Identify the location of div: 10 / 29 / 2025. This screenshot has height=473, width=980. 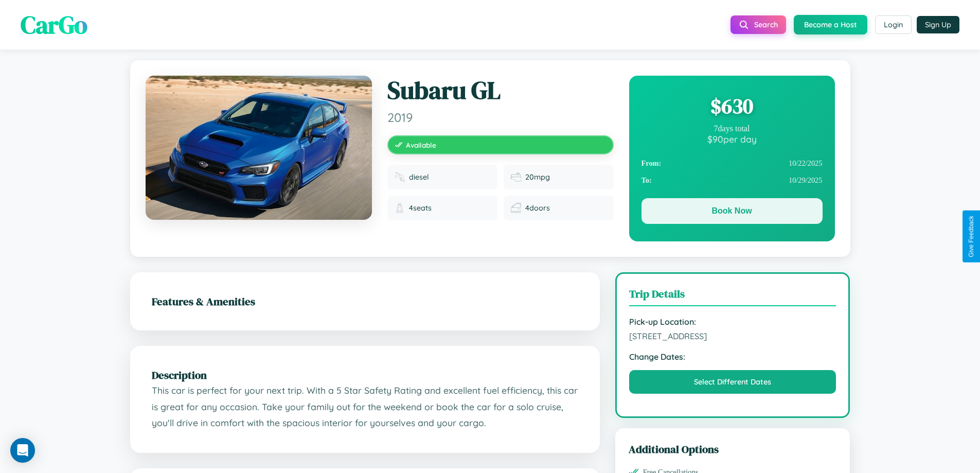
(732, 180).